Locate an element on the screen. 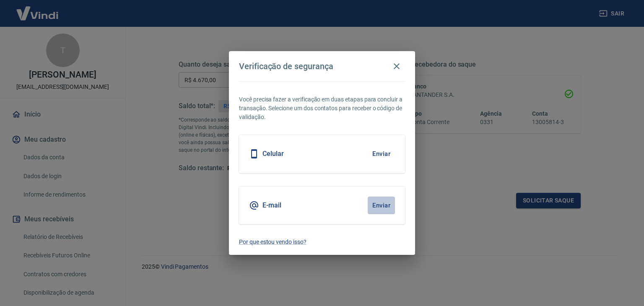 Image resolution: width=644 pixels, height=306 pixels. a: Por que estou vendo isso? is located at coordinates (322, 242).